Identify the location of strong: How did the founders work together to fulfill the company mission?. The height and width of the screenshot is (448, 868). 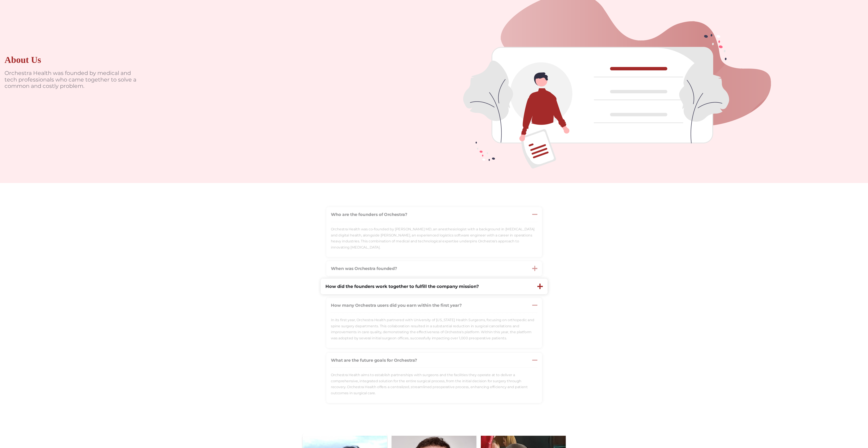
(402, 287).